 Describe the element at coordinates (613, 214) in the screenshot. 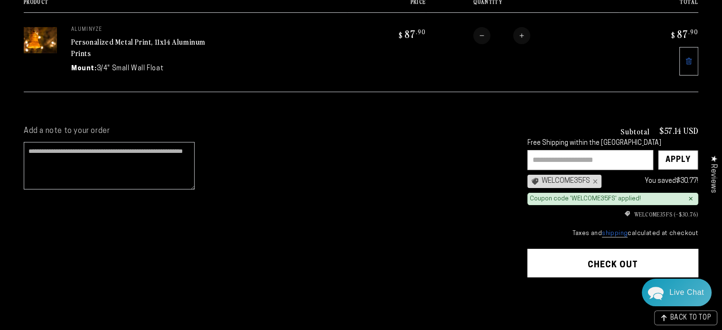

I see `ul: Discount` at that location.